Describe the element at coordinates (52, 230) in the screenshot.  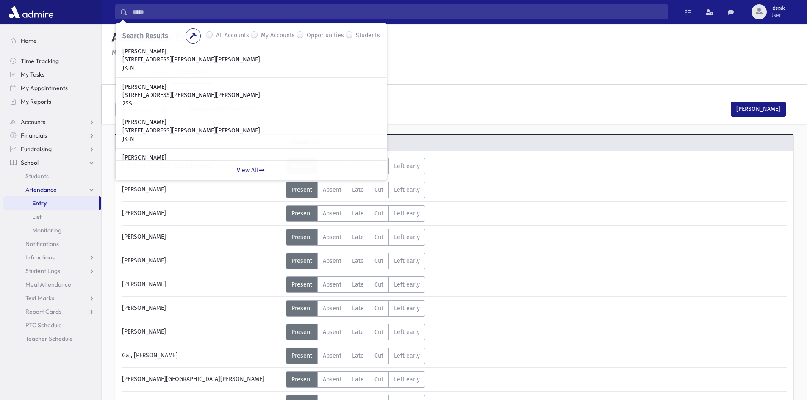
I see `a: Monitoring` at that location.